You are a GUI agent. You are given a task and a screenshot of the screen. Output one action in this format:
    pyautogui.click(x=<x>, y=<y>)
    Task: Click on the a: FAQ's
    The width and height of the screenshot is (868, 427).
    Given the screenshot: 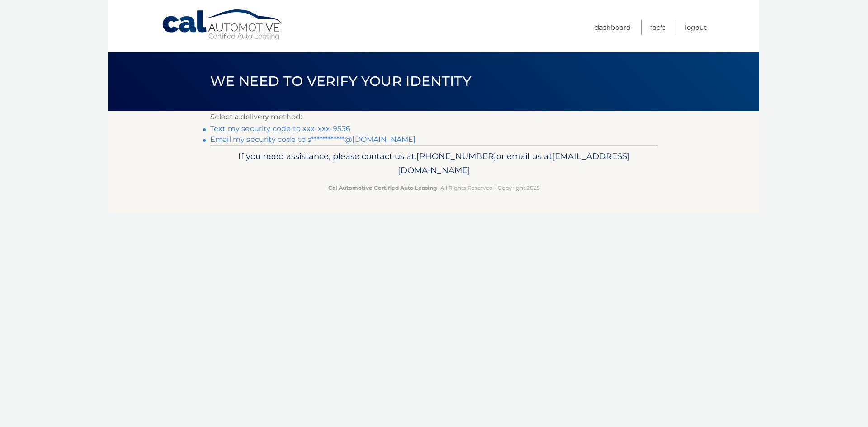 What is the action you would take?
    pyautogui.click(x=658, y=27)
    